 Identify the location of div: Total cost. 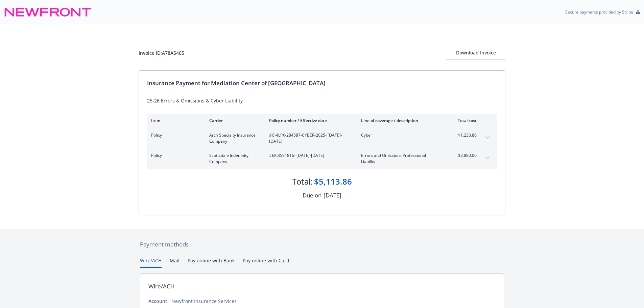
(464, 121).